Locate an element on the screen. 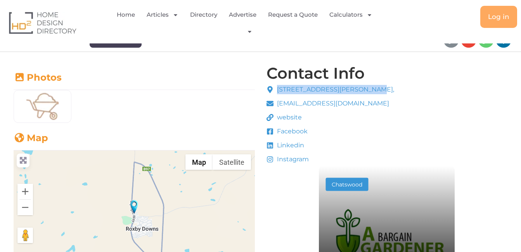 This screenshot has width=521, height=252. a: Photos is located at coordinates (38, 77).